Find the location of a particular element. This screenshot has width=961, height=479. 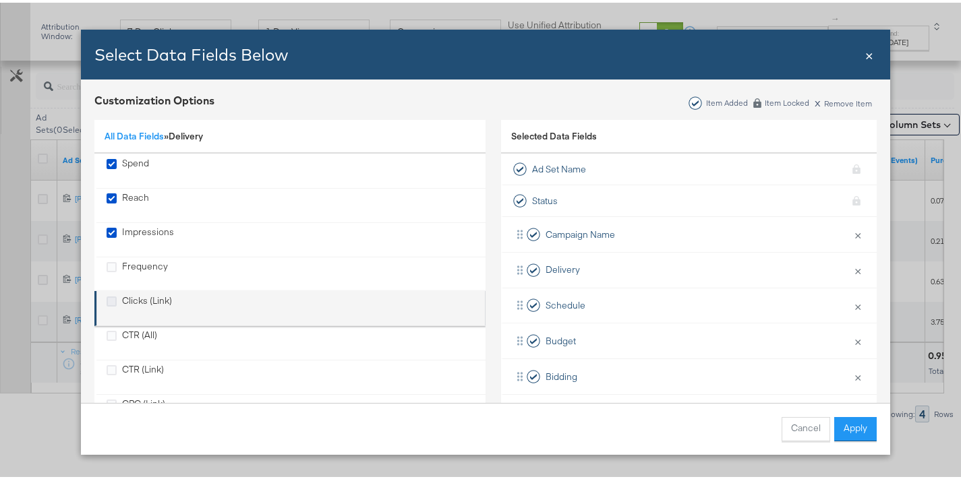

span: x is located at coordinates (817, 99).